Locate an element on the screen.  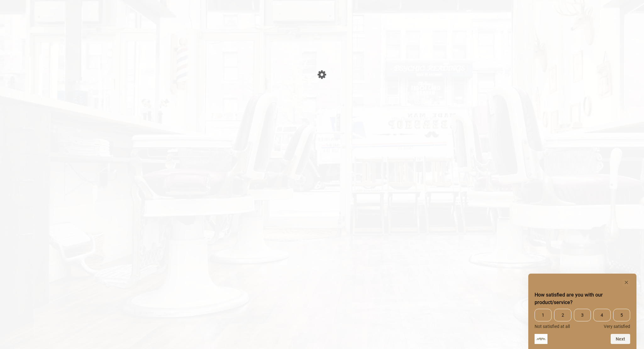
h2: How satisfied are you with our product/service? Select an option from 1 to 5, with 1 being Not sa... is located at coordinates (583, 299).